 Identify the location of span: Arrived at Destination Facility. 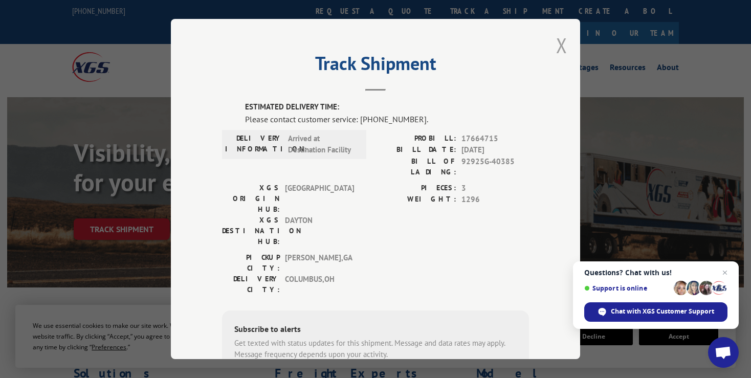
(322, 144).